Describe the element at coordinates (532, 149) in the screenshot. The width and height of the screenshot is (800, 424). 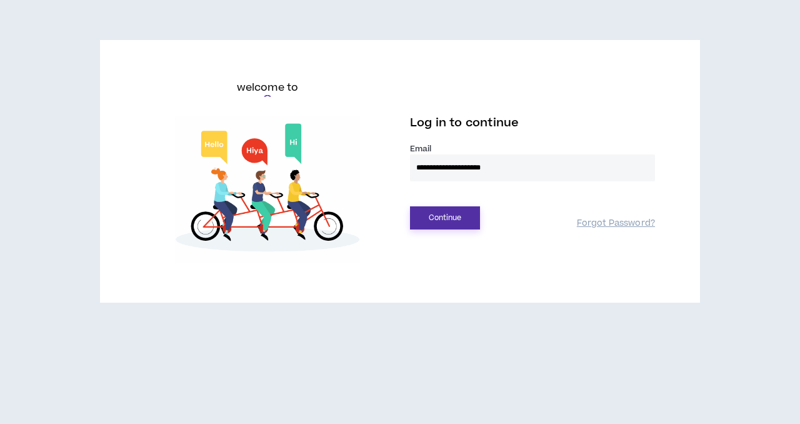
I see `label: Email` at that location.